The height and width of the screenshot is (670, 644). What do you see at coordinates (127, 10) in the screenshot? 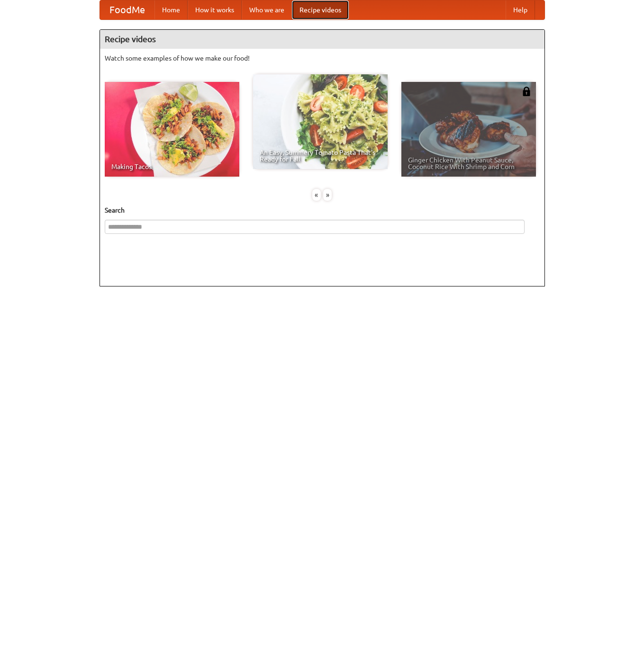
I see `a: FoodMe` at bounding box center [127, 10].